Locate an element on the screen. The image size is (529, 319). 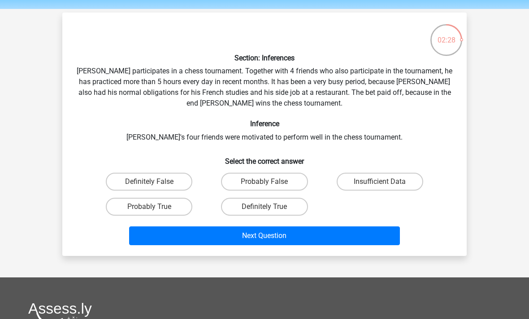
label: Definitely False is located at coordinates (149, 182).